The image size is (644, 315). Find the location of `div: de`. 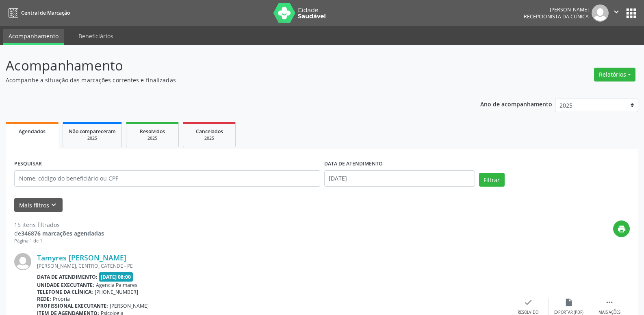

div: de is located at coordinates (59, 233).